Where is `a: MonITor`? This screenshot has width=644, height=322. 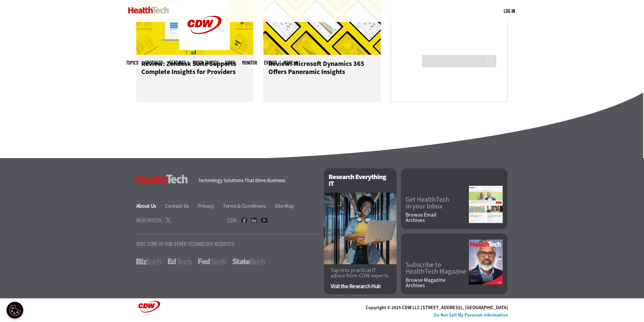
a: MonITor is located at coordinates (249, 63).